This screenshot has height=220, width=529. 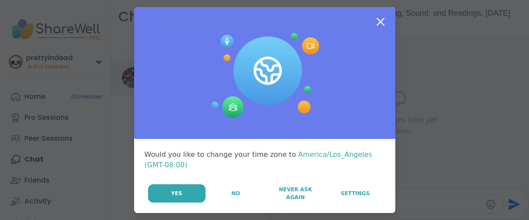 What do you see at coordinates (295, 193) in the screenshot?
I see `span: Never Ask Again` at bounding box center [295, 193].